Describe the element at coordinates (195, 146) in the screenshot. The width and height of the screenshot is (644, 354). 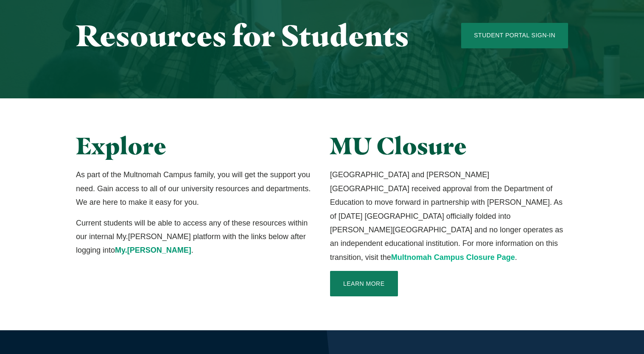
I see `h2: Explore` at that location.